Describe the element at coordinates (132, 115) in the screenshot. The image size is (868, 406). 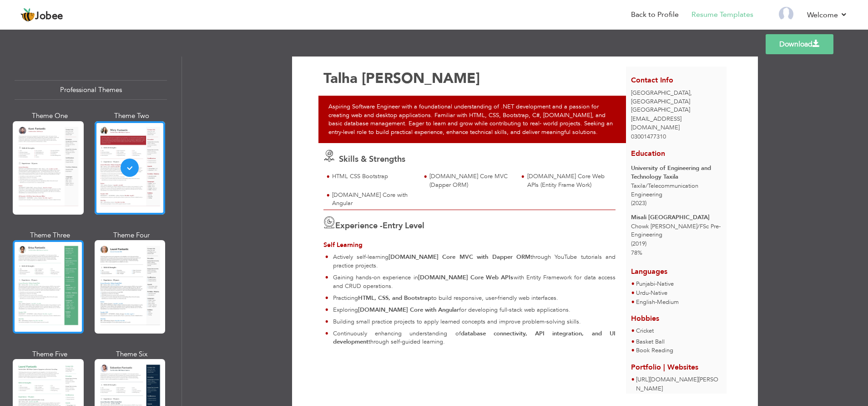
I see `div: Theme Two` at that location.